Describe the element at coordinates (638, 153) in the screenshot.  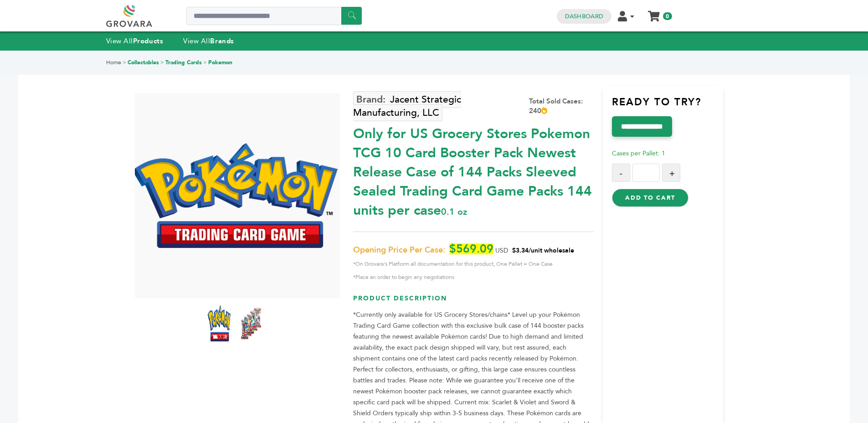
I see `span: Cases per Pallet: 1` at that location.